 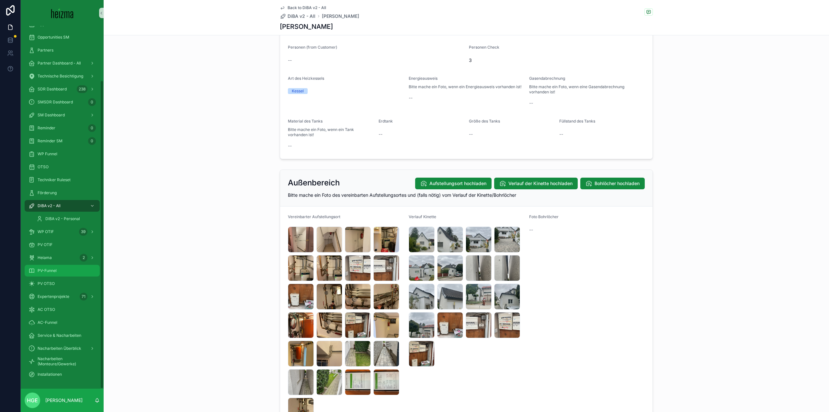 I want to click on a: SM Dashboard, so click(x=62, y=115).